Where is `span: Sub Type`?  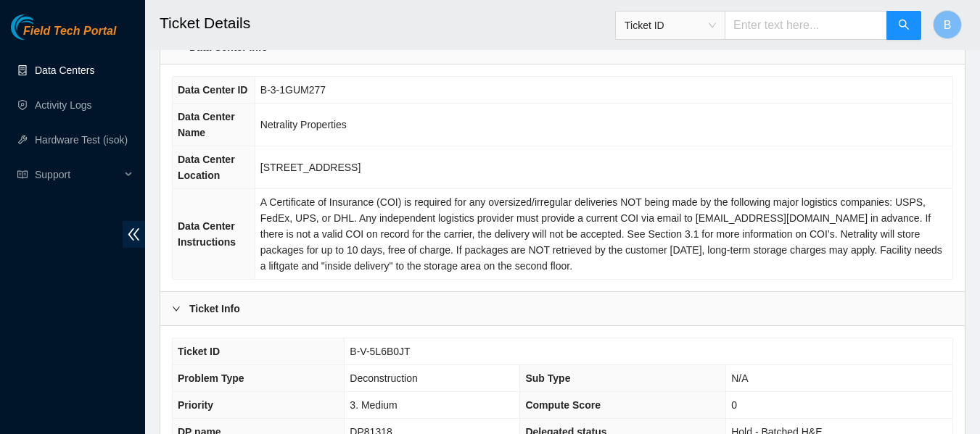
span: Sub Type is located at coordinates (548, 378).